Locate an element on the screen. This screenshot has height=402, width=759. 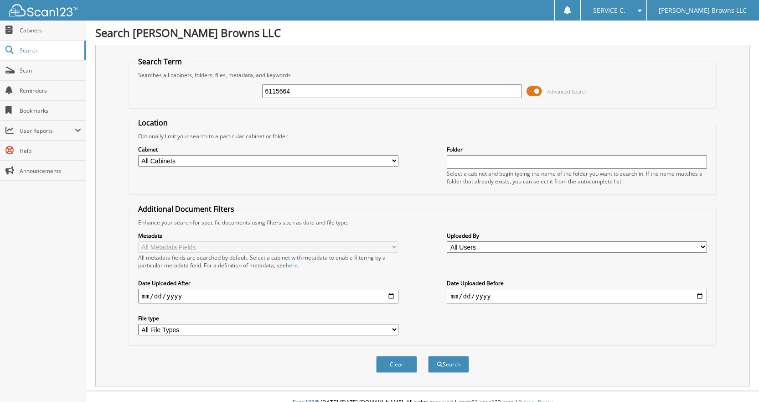
div: Optionally limit your search to a particular cabinet or folder is located at coordinates (423, 136).